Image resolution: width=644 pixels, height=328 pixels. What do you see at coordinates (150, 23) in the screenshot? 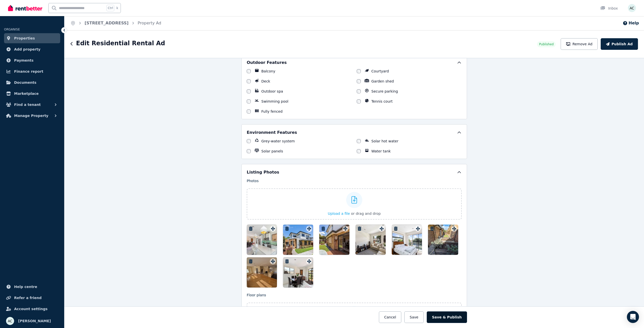
I see `a: Property Ad` at bounding box center [150, 23].